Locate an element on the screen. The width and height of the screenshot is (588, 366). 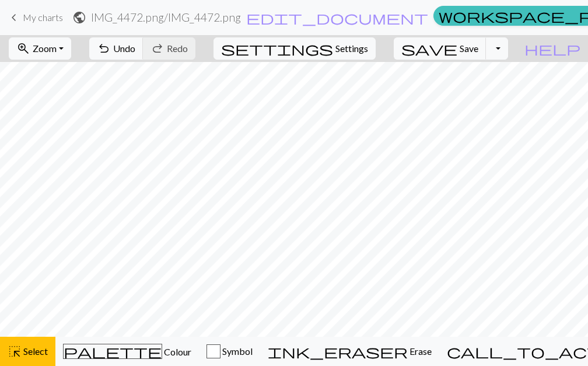
span: public is located at coordinates (79, 18).